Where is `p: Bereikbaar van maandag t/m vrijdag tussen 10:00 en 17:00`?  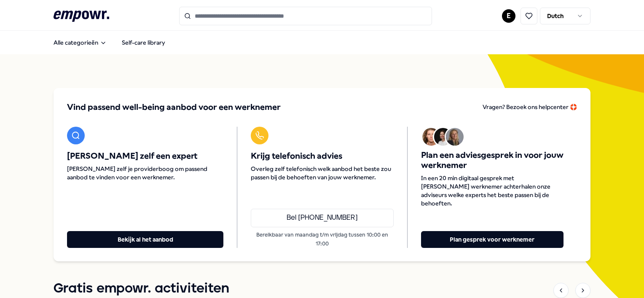
p: Bereikbaar van maandag t/m vrijdag tussen 10:00 en 17:00 is located at coordinates (322, 239).